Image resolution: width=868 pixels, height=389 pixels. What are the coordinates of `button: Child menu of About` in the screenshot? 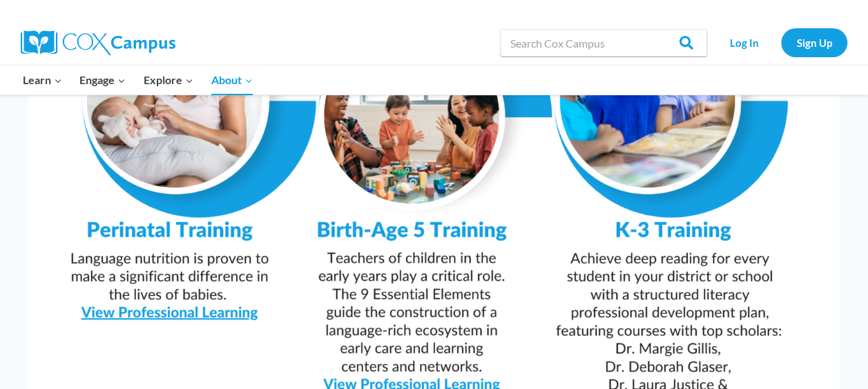 It's located at (232, 80).